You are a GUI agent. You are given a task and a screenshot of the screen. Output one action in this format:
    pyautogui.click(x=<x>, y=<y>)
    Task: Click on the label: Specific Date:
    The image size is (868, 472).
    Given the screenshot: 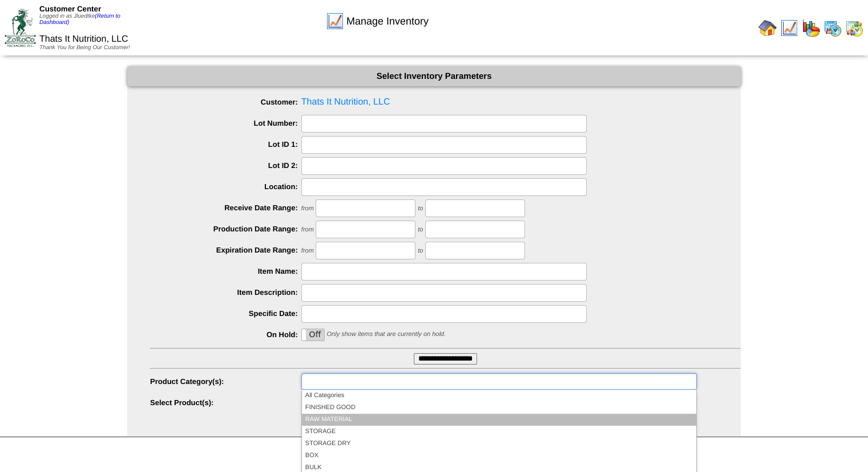 What is the action you would take?
    pyautogui.click(x=226, y=313)
    